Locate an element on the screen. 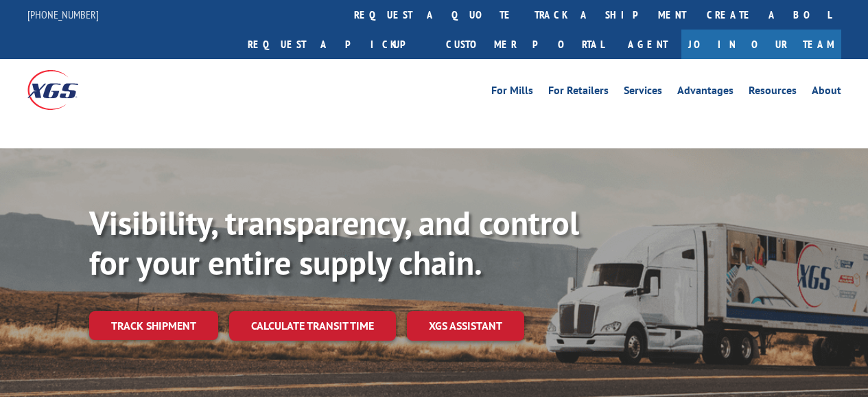  a: Customer Portal is located at coordinates (525, 44).